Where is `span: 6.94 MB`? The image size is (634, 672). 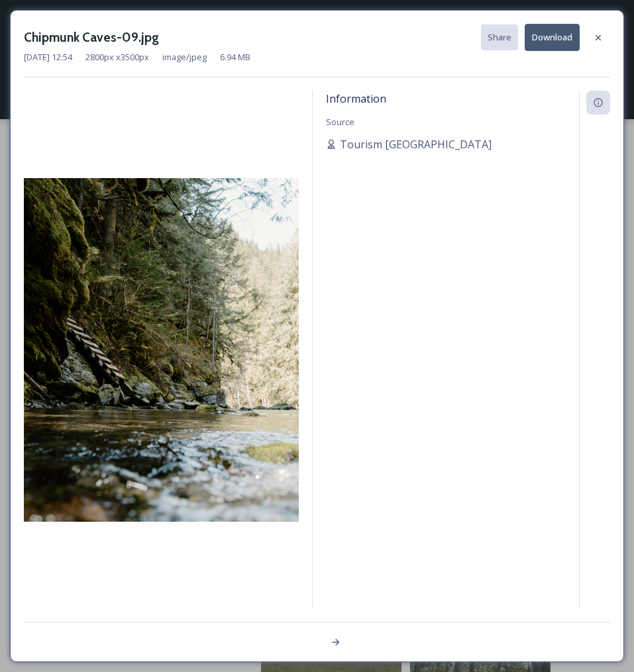 span: 6.94 MB is located at coordinates (235, 57).